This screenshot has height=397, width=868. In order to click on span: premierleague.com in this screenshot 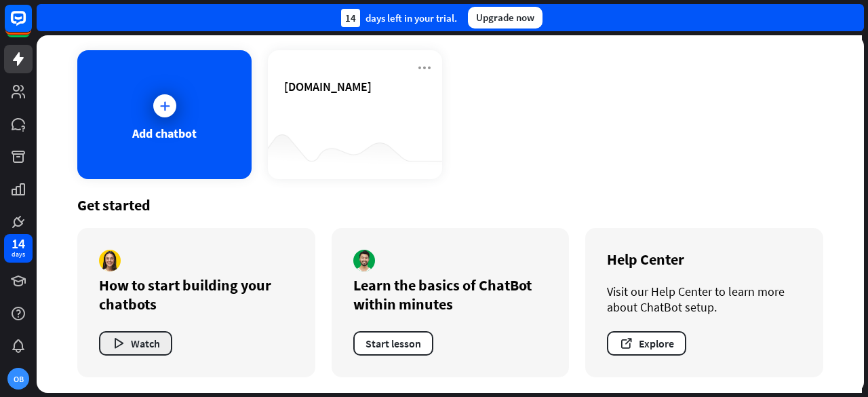, I will do `click(328, 87)`.